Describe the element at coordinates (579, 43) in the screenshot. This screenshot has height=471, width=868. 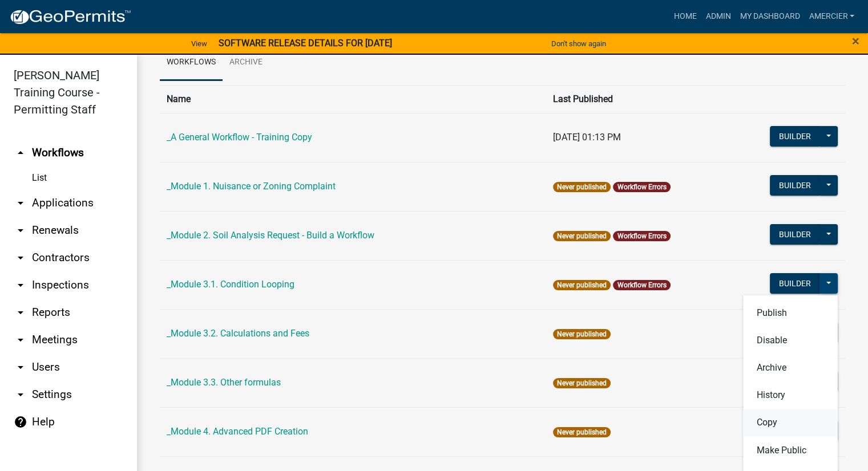
I see `button: Don't show again` at that location.